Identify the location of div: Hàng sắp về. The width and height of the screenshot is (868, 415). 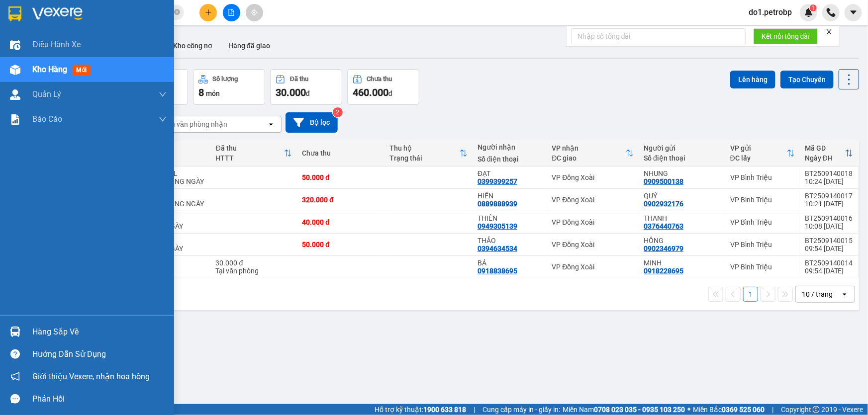
(99, 332).